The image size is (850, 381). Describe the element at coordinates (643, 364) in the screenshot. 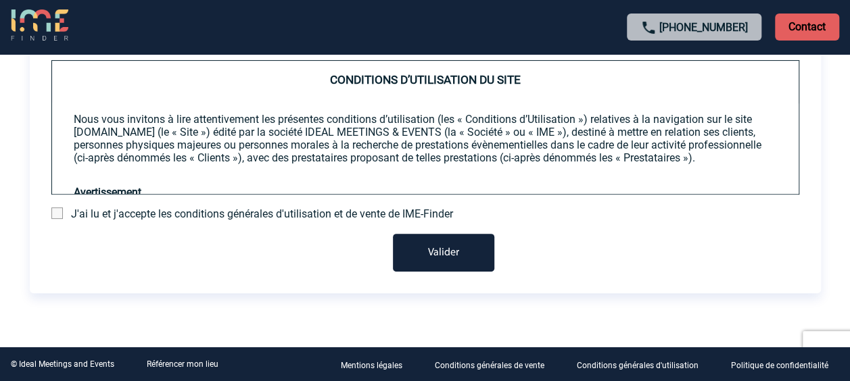

I see `a: Conditions générales d'utilisation` at that location.